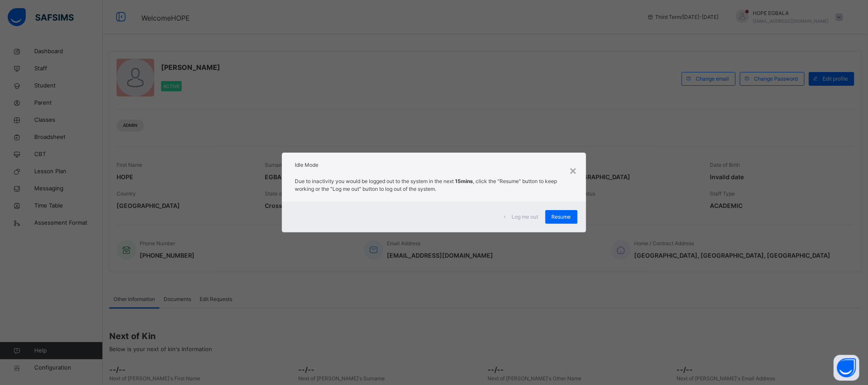 Image resolution: width=868 pixels, height=385 pixels. I want to click on button: Open asap, so click(847, 368).